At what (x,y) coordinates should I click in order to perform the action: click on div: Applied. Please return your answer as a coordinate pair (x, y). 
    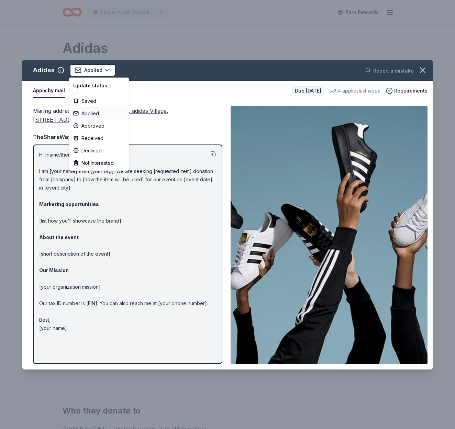
    Looking at the image, I should click on (99, 113).